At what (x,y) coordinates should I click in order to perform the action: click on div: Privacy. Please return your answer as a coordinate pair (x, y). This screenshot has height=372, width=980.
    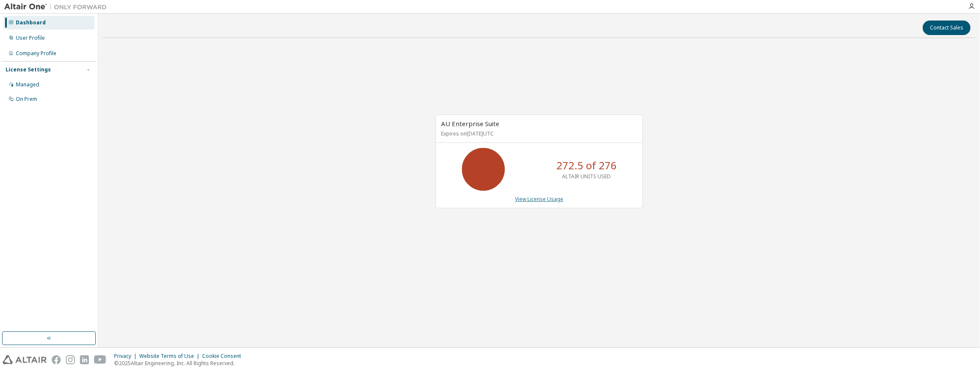
    Looking at the image, I should click on (127, 356).